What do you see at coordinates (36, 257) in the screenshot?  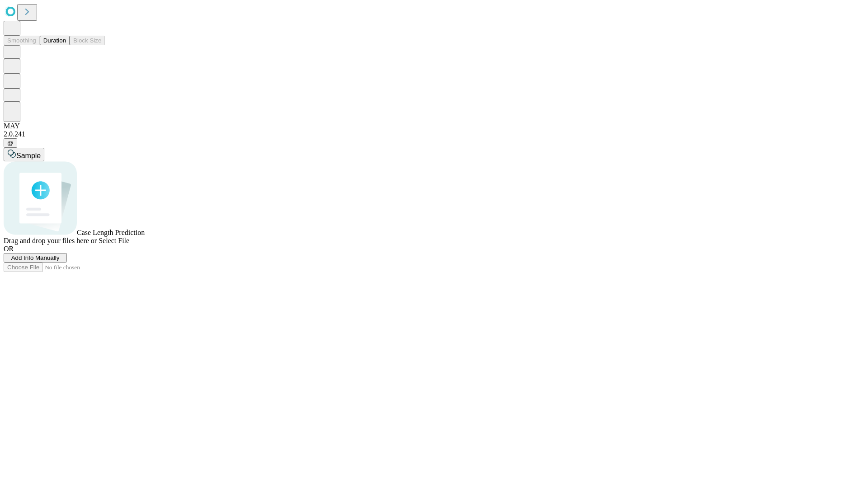 I see `button: Add Info Manually` at bounding box center [36, 257].